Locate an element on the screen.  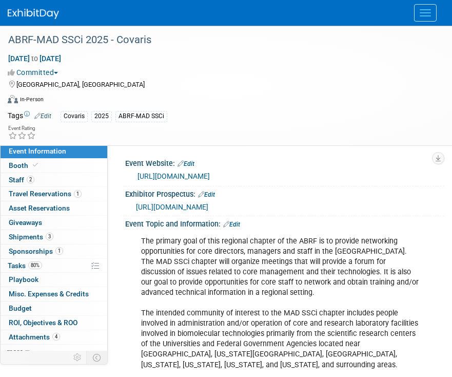
td: Personalize Event Tab Strip is located at coordinates (78, 357).